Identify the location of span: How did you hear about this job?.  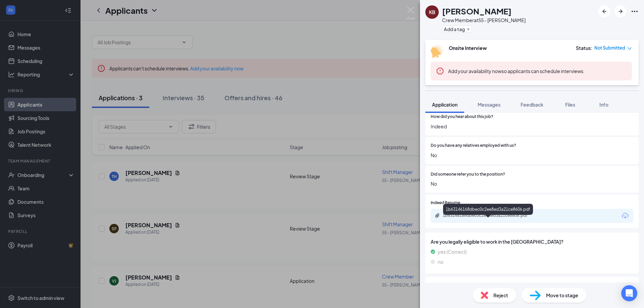
(462, 117).